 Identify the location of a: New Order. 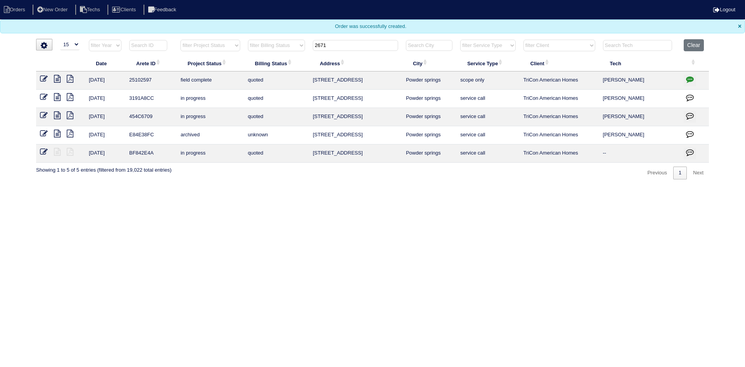
(53, 9).